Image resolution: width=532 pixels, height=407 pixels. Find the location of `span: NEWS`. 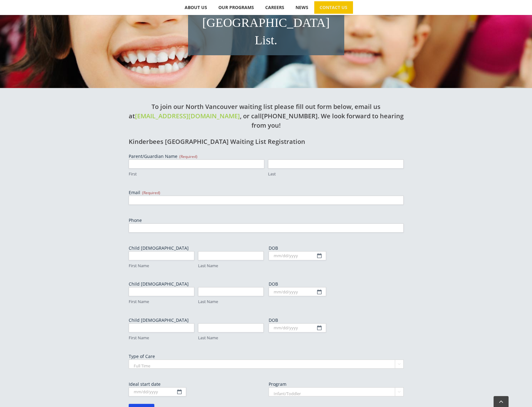

span: NEWS is located at coordinates (302, 8).